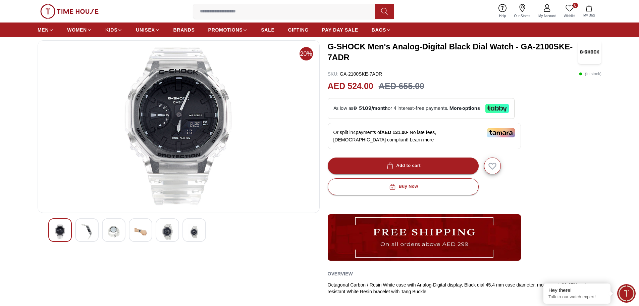  What do you see at coordinates (79, 30) in the screenshot?
I see `a: WOMEN` at bounding box center [79, 30].